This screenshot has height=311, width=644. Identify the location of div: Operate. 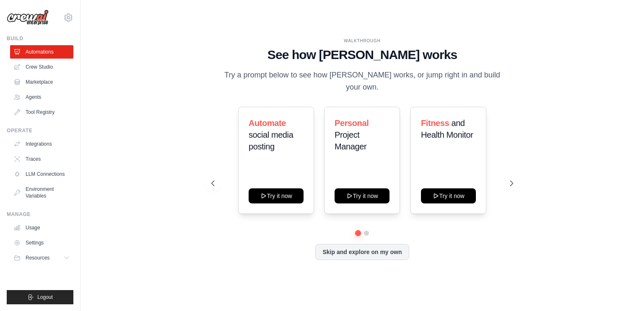
(40, 131).